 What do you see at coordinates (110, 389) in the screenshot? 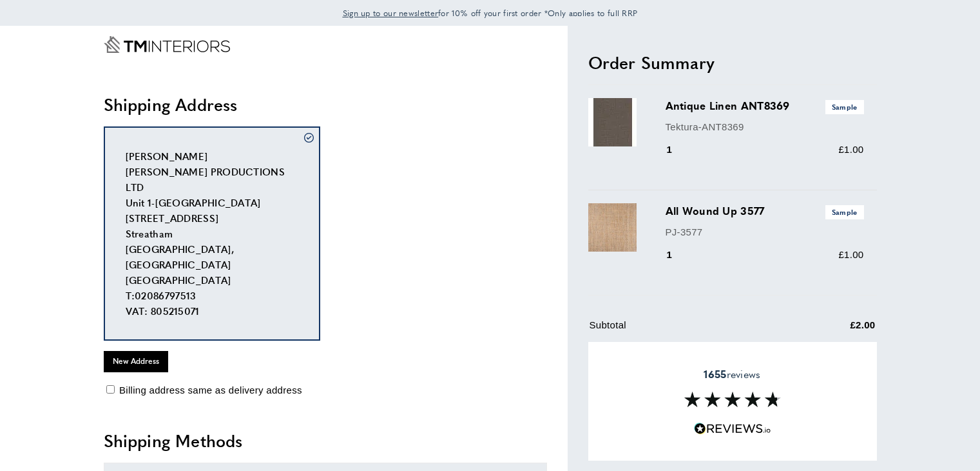
I see `input: Billing address same as delivery address` at bounding box center [110, 389].